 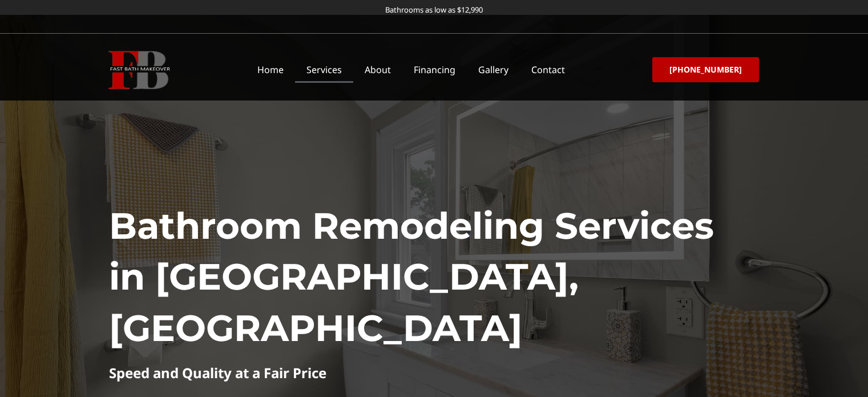 I want to click on strong: Speed and Quality at a Fair Price, so click(x=217, y=373).